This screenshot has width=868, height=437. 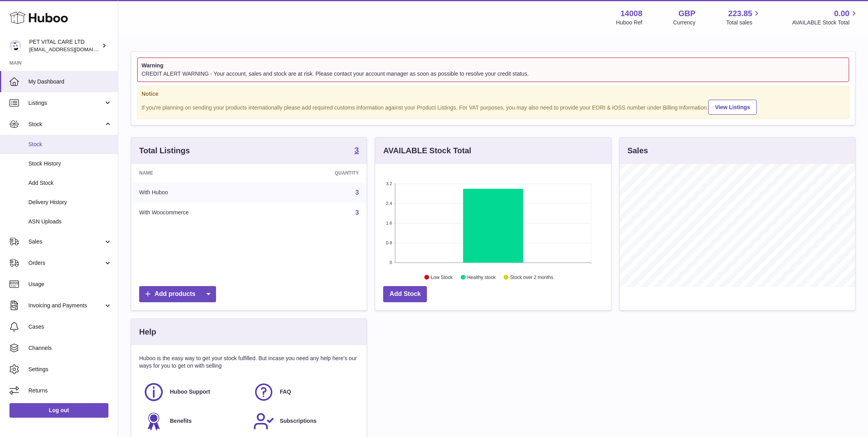 I want to click on text: Healthy stock, so click(x=481, y=277).